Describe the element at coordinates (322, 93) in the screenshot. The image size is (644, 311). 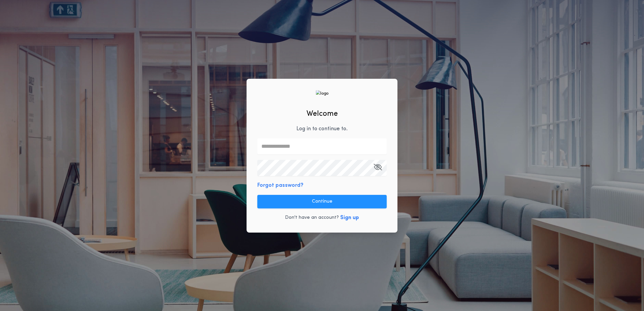
I see `img: logo` at that location.